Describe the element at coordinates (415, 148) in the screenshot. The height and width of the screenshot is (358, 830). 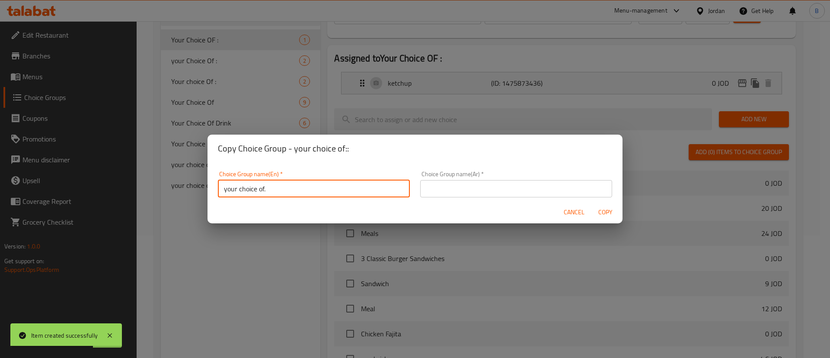
I see `h2: Copy Choice Group - your choice of::` at that location.